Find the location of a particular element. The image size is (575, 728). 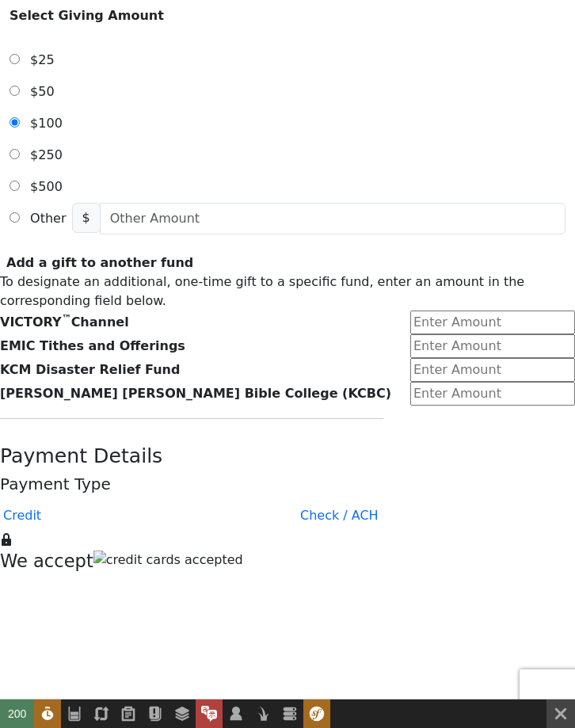

span: $50 is located at coordinates (42, 91).